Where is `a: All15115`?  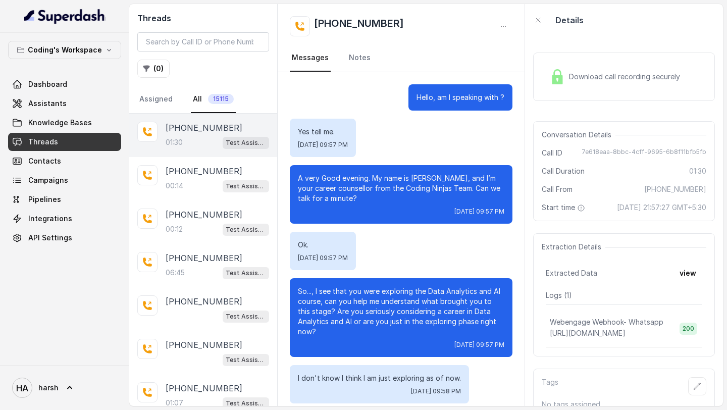 a: All15115 is located at coordinates (213, 99).